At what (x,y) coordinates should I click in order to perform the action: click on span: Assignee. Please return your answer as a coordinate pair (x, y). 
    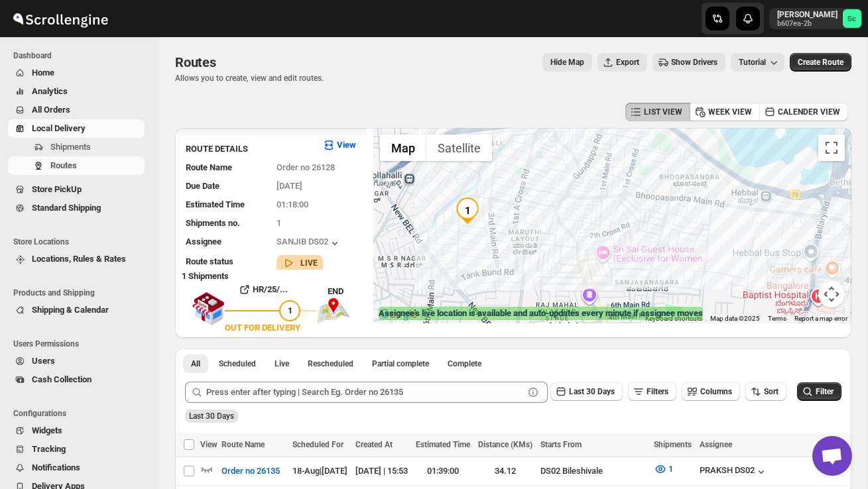
    Looking at the image, I should click on (203, 242).